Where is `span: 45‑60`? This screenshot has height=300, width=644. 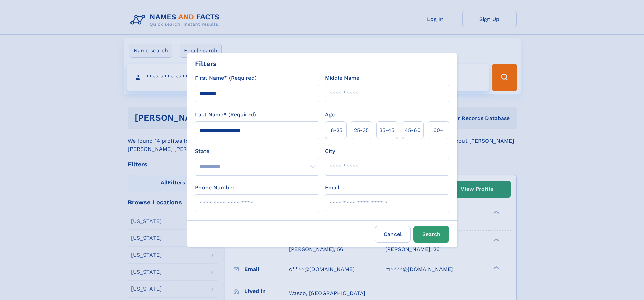
span: 45‑60 is located at coordinates (412, 131).